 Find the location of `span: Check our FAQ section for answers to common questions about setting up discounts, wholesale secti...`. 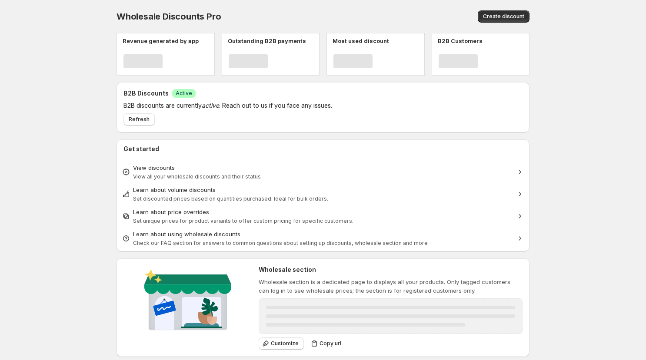

span: Check our FAQ section for answers to common questions about setting up discounts, wholesale secti... is located at coordinates (280, 243).